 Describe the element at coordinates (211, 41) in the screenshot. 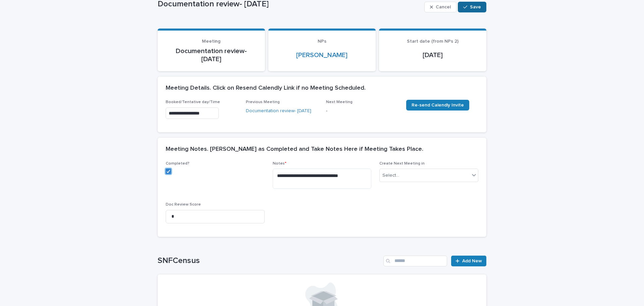

I see `span: Meeting` at that location.